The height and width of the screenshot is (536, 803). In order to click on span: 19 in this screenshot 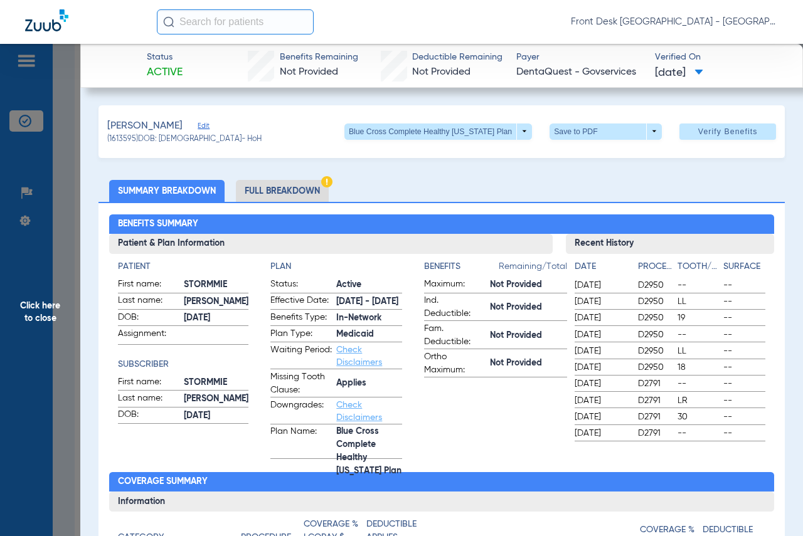, I will do `click(698, 318)`.